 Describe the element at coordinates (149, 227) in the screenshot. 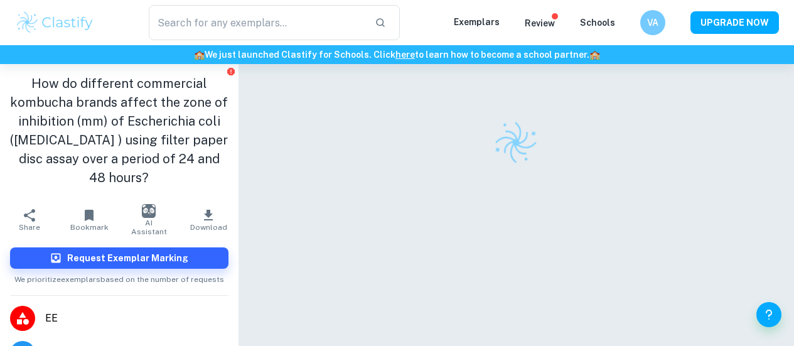

I see `span: AI Assistant` at that location.